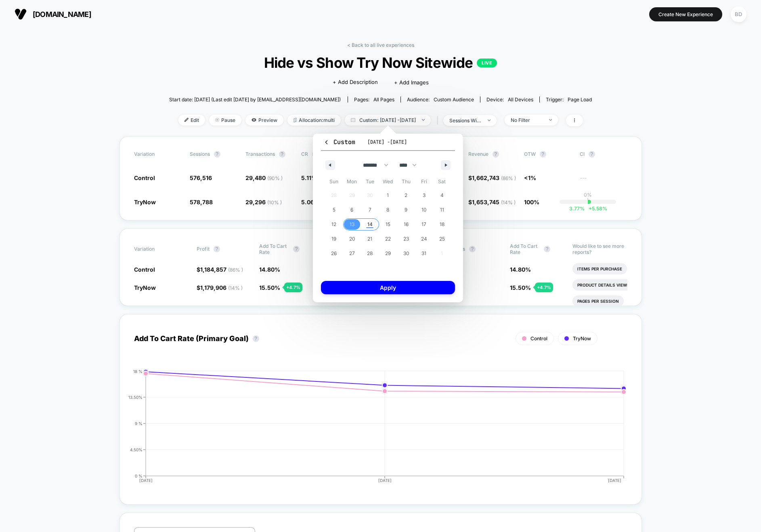 This screenshot has width=761, height=532. What do you see at coordinates (275, 178) in the screenshot?
I see `span: ( 90 % )` at bounding box center [275, 178].